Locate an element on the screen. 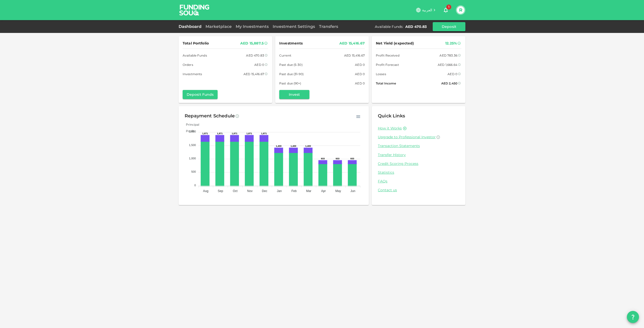 The image size is (644, 328). span: Upgrade to Professional Investor is located at coordinates (407, 137).